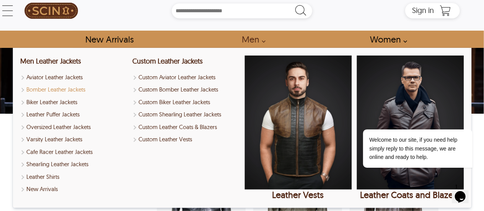 This screenshot has height=211, width=484. What do you see at coordinates (186, 127) in the screenshot?
I see `a: Shop Custom Leather Coats & Blazers` at bounding box center [186, 127].